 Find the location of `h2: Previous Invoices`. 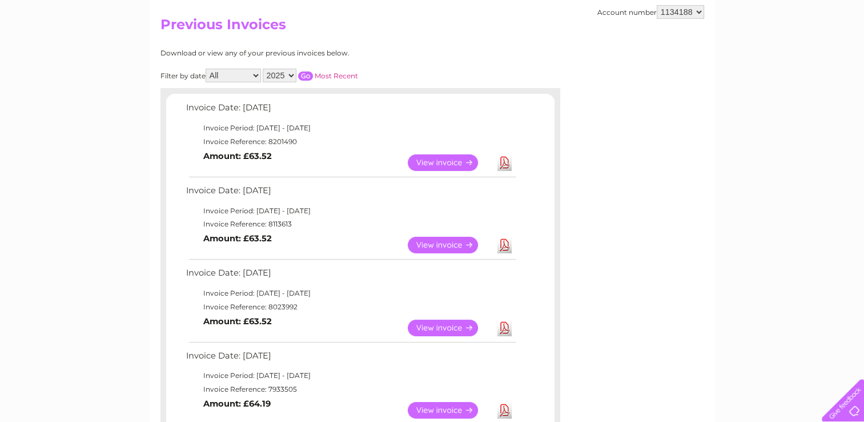

h2: Previous Invoices is located at coordinates (432, 27).